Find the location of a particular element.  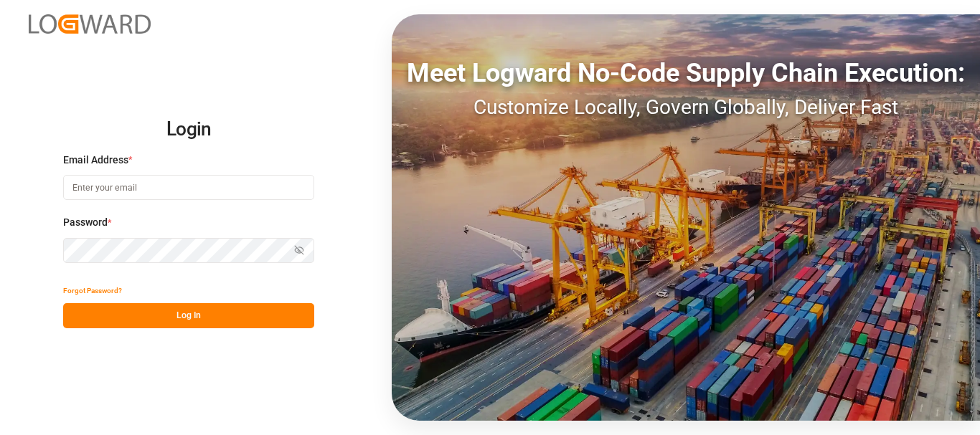

h2: Login is located at coordinates (189, 129).